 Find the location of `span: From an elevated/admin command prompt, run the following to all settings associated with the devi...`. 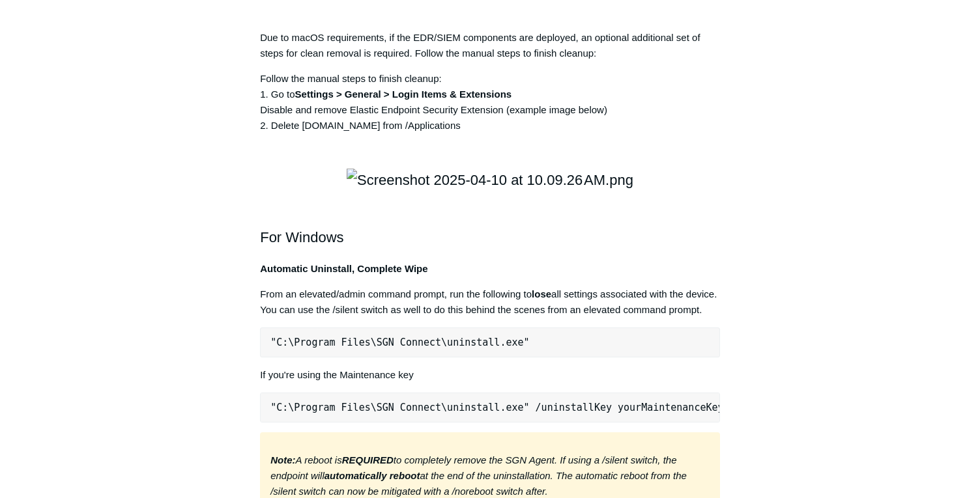

span: From an elevated/admin command prompt, run the following to all settings associated with the devi... is located at coordinates (488, 301).